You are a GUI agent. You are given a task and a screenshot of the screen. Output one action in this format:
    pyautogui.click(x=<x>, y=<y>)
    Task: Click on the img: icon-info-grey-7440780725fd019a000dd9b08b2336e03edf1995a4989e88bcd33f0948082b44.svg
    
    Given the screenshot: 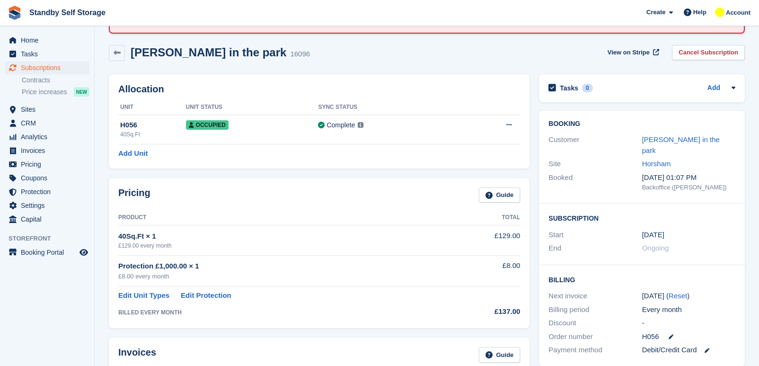 What is the action you would take?
    pyautogui.click(x=360, y=125)
    